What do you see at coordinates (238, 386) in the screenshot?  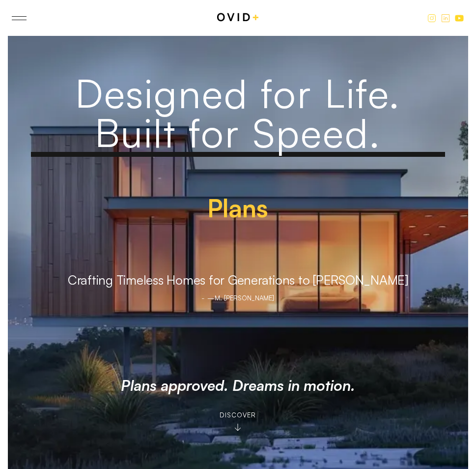 I see `h3: Plans approved. Dreams in motion.` at bounding box center [238, 386].